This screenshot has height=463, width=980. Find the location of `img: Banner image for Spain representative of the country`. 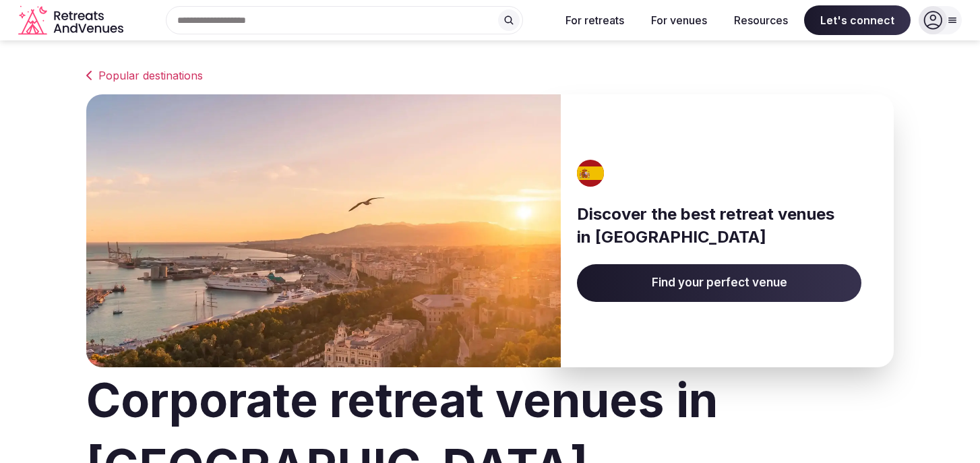

img: Banner image for Spain representative of the country is located at coordinates (323, 230).